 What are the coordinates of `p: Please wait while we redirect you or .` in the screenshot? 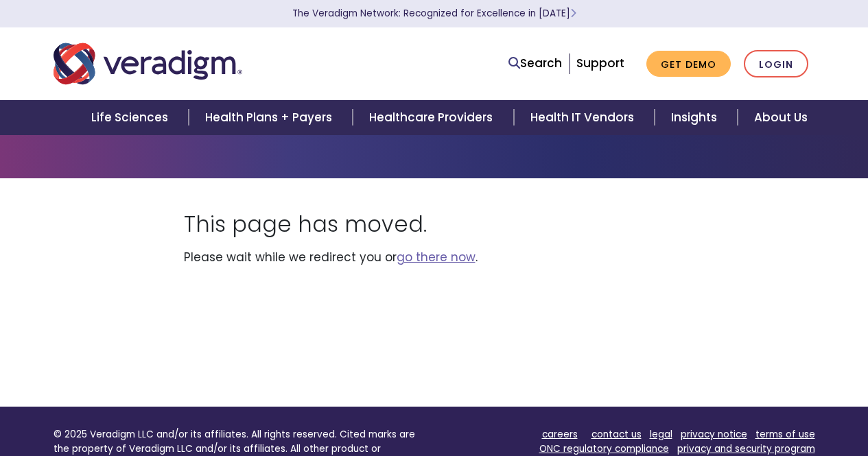 It's located at (434, 257).